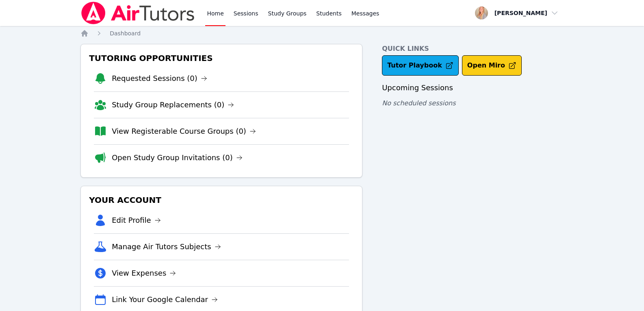  I want to click on span: Dashboard, so click(125, 33).